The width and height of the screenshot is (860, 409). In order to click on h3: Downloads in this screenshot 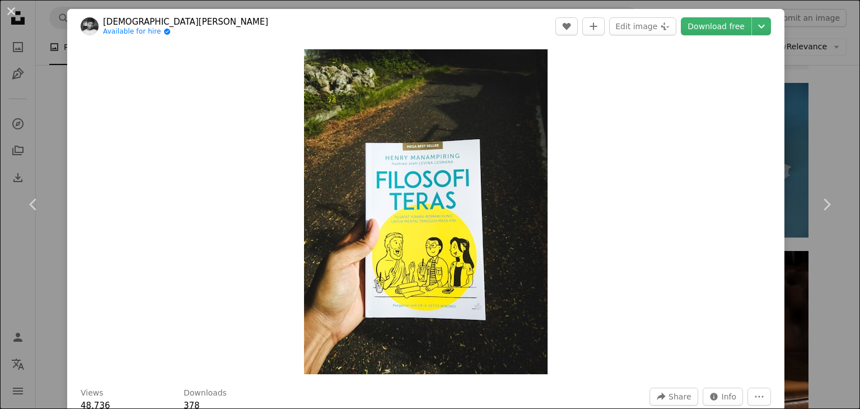, I will do `click(205, 393)`.